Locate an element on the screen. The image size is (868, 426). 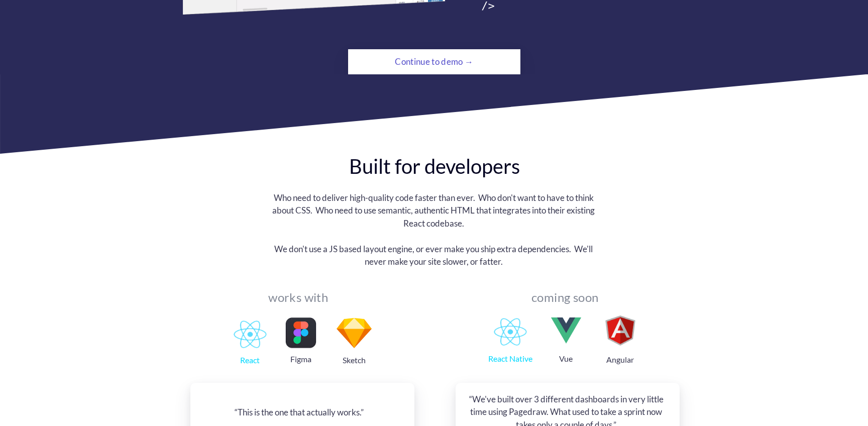
div: works with is located at coordinates (299, 298).